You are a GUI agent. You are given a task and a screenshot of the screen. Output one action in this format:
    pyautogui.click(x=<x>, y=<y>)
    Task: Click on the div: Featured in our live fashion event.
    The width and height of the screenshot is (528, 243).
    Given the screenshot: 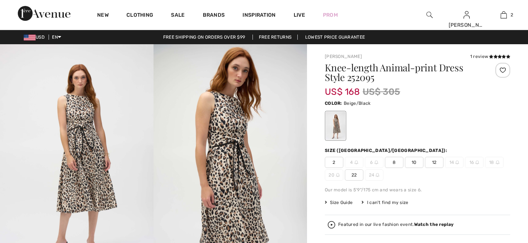 What is the action you would take?
    pyautogui.click(x=396, y=224)
    